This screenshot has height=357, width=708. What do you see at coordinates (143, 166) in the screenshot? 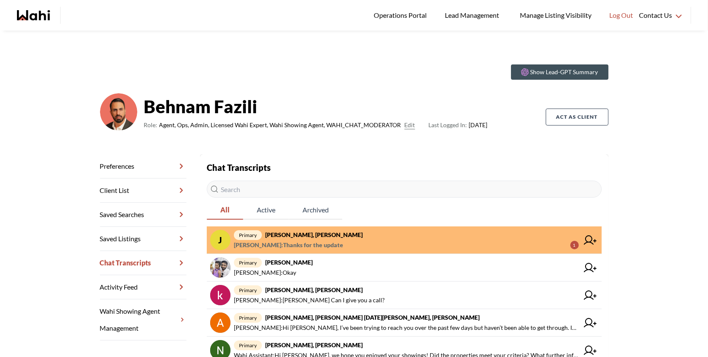
I see `a: Preferences` at bounding box center [143, 166].